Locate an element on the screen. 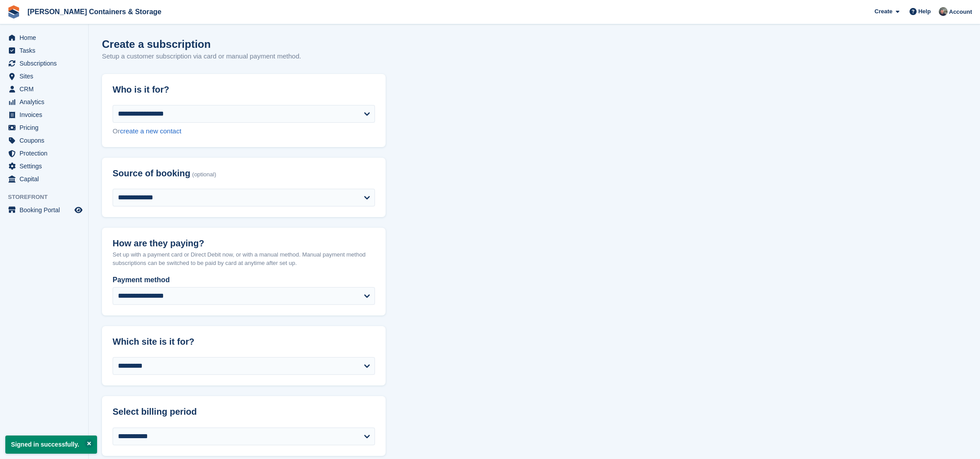 This screenshot has height=459, width=980. span: Pricing is located at coordinates (46, 128).